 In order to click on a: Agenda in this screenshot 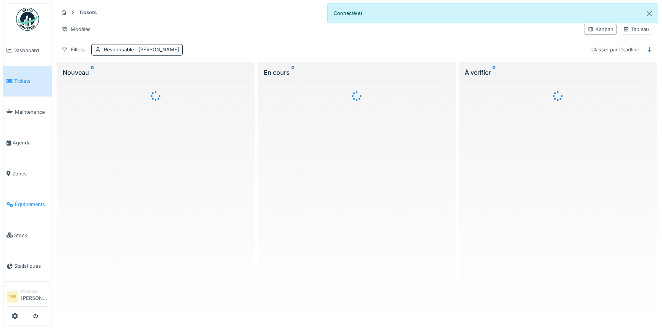, I will do `click(28, 143)`.